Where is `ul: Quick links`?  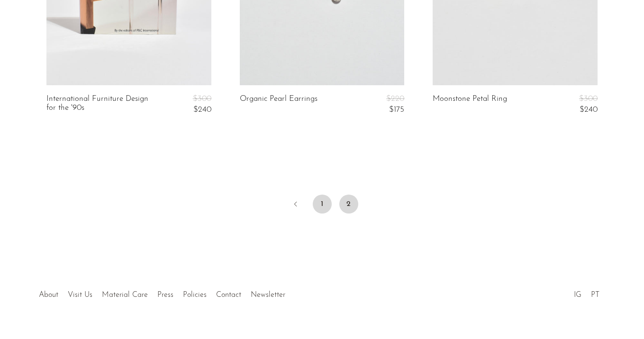
ul: Quick links is located at coordinates (162, 293).